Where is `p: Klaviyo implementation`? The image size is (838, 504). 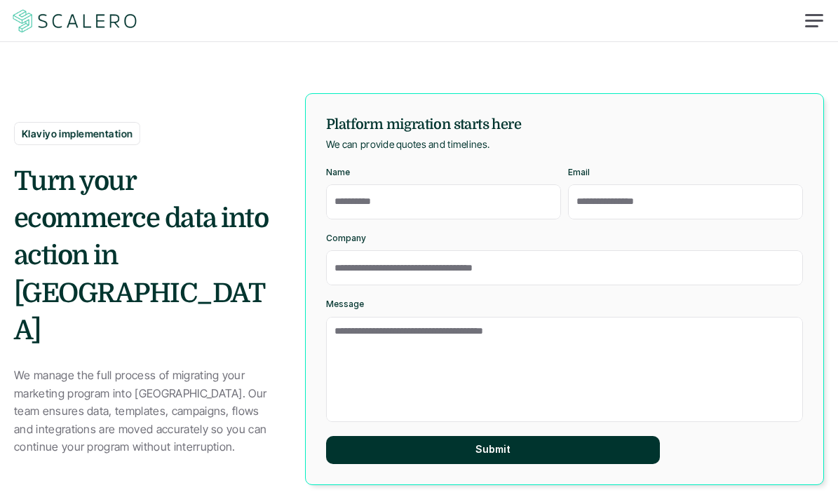
p: Klaviyo implementation is located at coordinates (77, 133).